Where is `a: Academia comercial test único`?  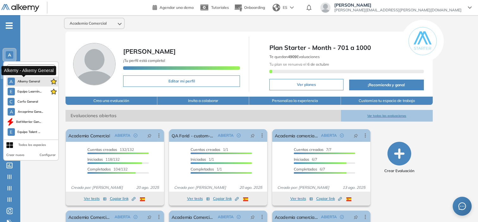 a: Academia comercial test único is located at coordinates (297, 136).